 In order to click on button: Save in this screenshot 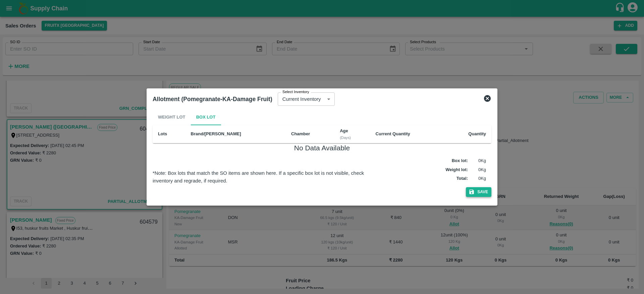, I will do `click(478, 192)`.